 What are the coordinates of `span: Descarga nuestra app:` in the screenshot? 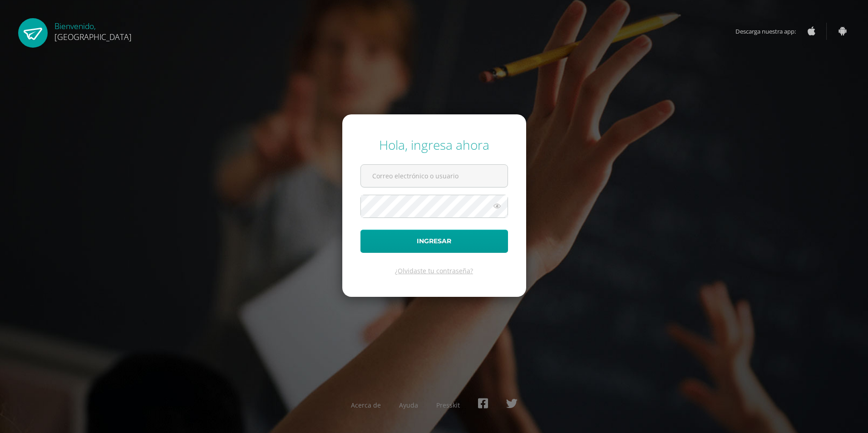 It's located at (770, 31).